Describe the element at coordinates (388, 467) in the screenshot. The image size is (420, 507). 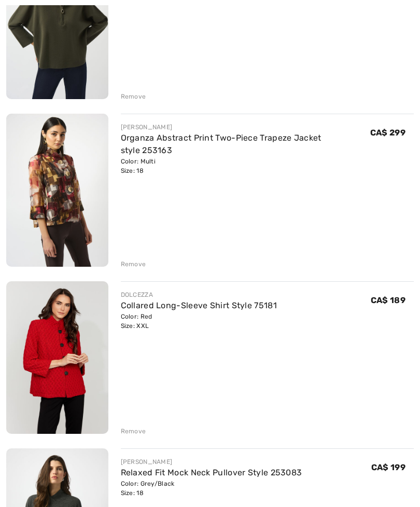
I see `span: CA$ 199` at that location.